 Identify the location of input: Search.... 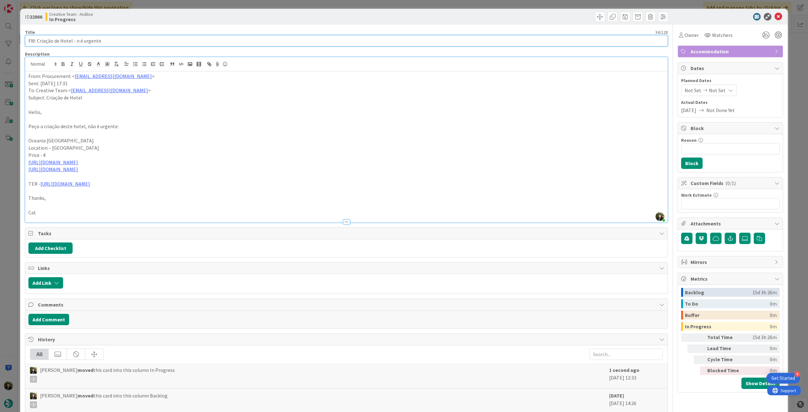
(627, 354).